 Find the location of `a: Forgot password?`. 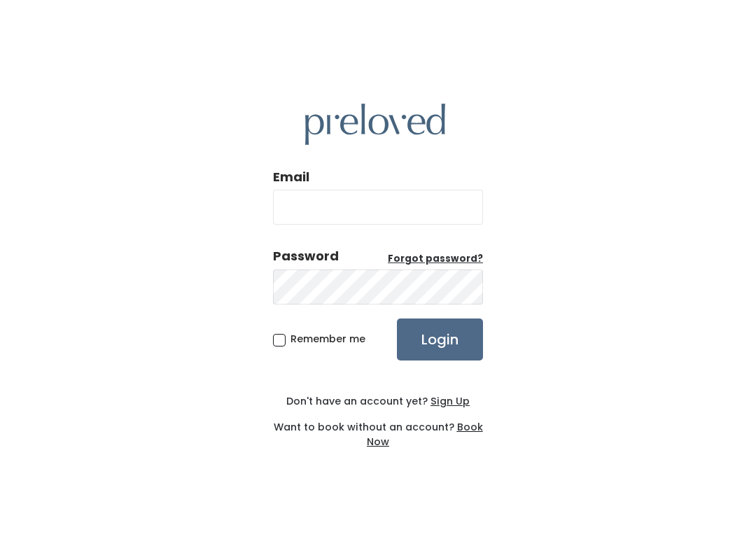

a: Forgot password? is located at coordinates (436, 259).